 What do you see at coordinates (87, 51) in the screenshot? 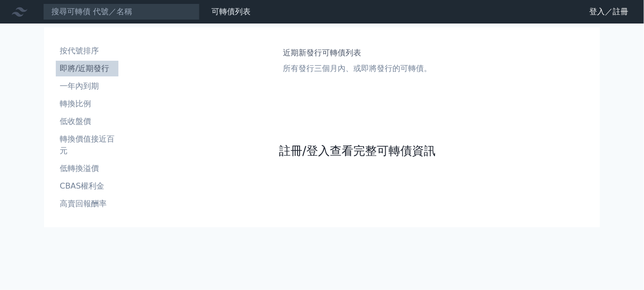
I see `li: 按代號排序` at bounding box center [87, 51].